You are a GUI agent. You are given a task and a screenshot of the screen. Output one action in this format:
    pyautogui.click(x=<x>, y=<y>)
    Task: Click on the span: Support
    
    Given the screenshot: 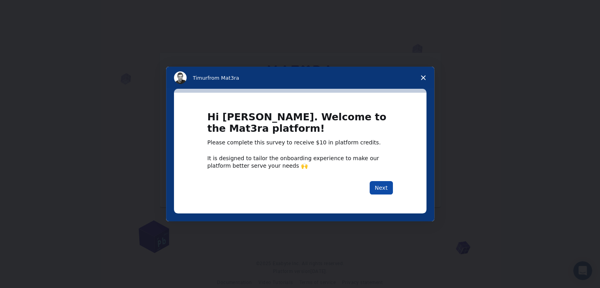 What is the action you would take?
    pyautogui.click(x=30, y=9)
    